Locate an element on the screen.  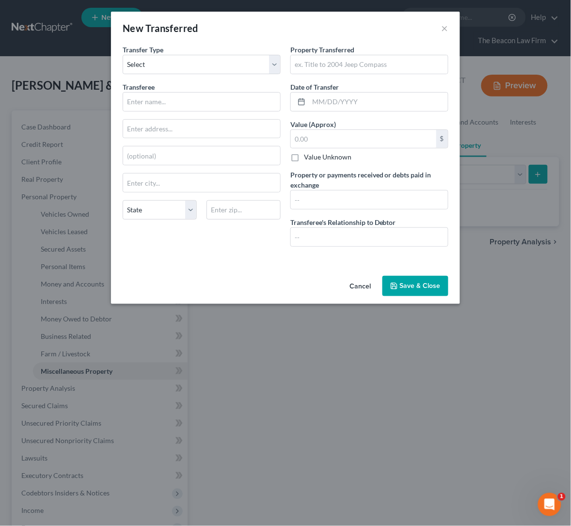
div: New Transferred is located at coordinates (160, 28).